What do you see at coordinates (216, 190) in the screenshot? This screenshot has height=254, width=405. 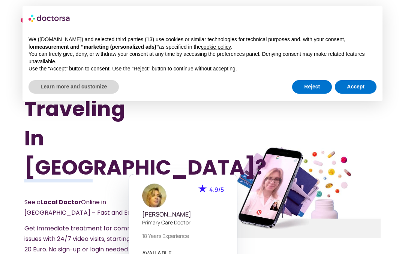 I see `span: 4.9/5` at bounding box center [216, 190].